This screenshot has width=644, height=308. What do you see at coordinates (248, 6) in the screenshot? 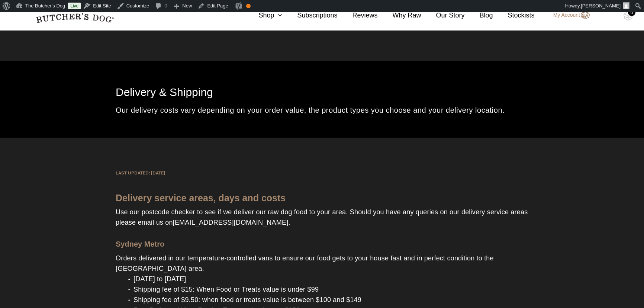
I see `div: OK` at bounding box center [248, 6].